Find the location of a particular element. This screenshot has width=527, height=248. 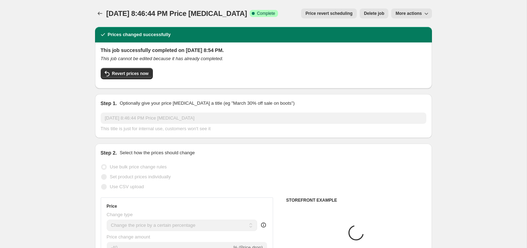

input: 30% off holiday sale is located at coordinates (263, 118).